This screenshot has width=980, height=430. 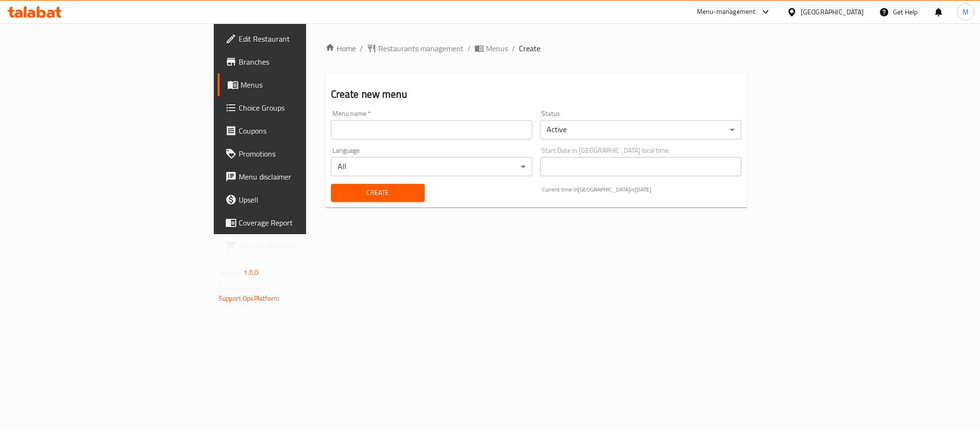 I want to click on button: Create, so click(x=378, y=192).